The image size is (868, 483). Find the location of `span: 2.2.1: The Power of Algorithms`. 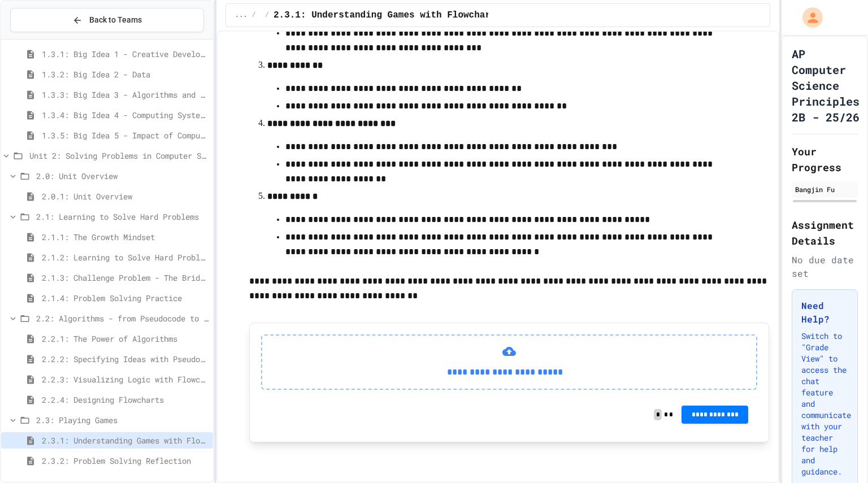

span: 2.2.1: The Power of Algorithms is located at coordinates (125, 338).